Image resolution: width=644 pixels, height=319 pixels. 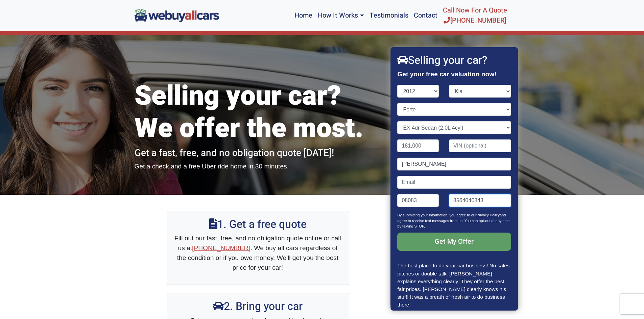 I want to click on h2: Selling your car?, so click(x=455, y=60).